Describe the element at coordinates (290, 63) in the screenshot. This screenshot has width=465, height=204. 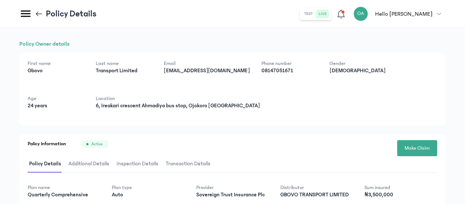
I see `p: Phone number` at that location.